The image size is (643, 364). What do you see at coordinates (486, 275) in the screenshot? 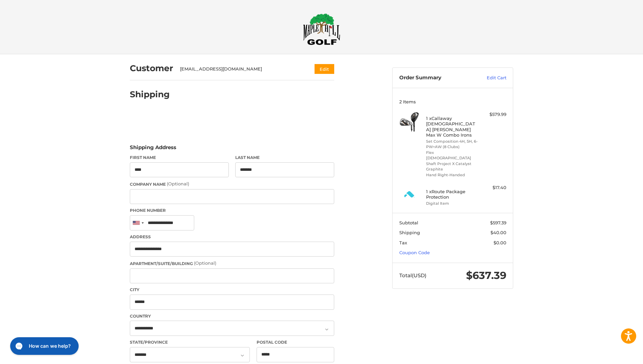
I see `span: $637.39` at bounding box center [486, 275].